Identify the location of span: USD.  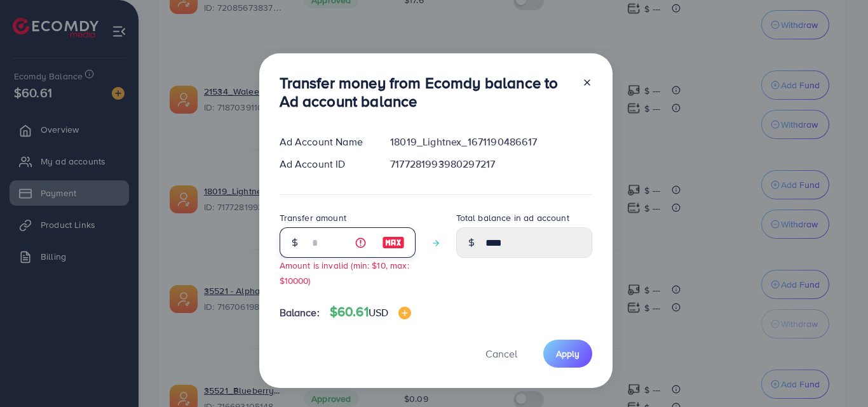
(378, 313).